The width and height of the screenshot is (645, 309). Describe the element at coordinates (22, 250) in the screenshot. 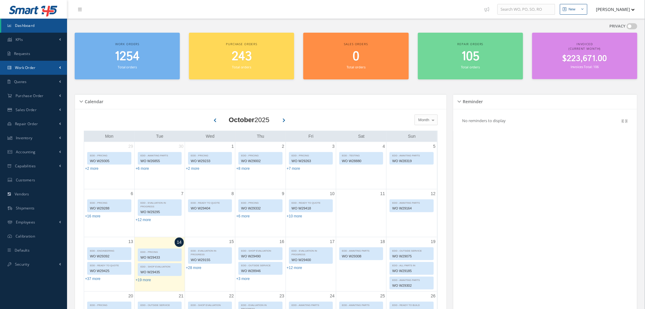

I see `span: Defaults` at that location.